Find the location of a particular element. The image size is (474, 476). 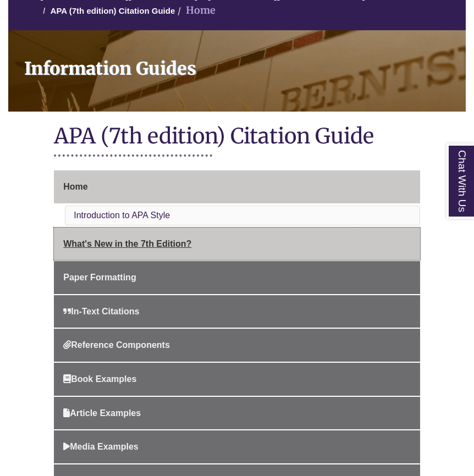

a: Article Examples is located at coordinates (237, 414).